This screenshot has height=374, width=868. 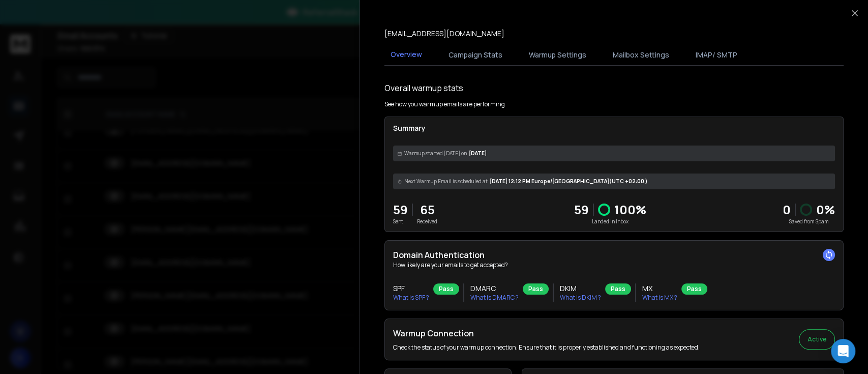 What do you see at coordinates (427, 221) in the screenshot?
I see `p: Received` at bounding box center [427, 221].